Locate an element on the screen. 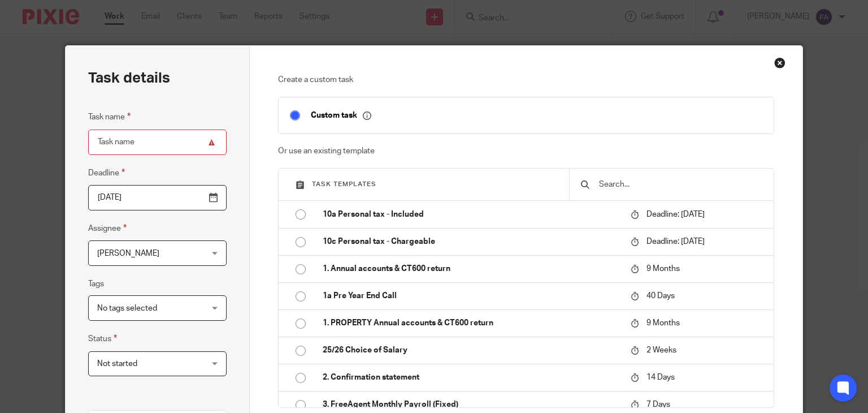 This screenshot has width=868, height=413. p: 1a Pre Year End Call is located at coordinates (471, 295).